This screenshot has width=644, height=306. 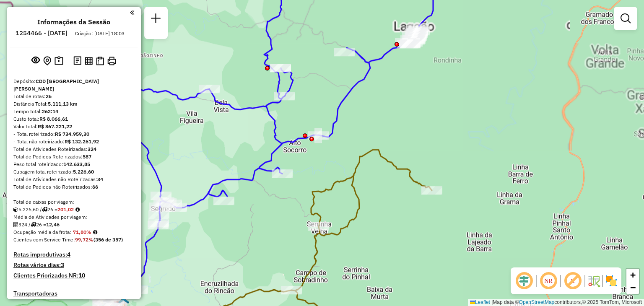 What do you see at coordinates (633, 287) in the screenshot?
I see `a: Zoom out` at bounding box center [633, 287].